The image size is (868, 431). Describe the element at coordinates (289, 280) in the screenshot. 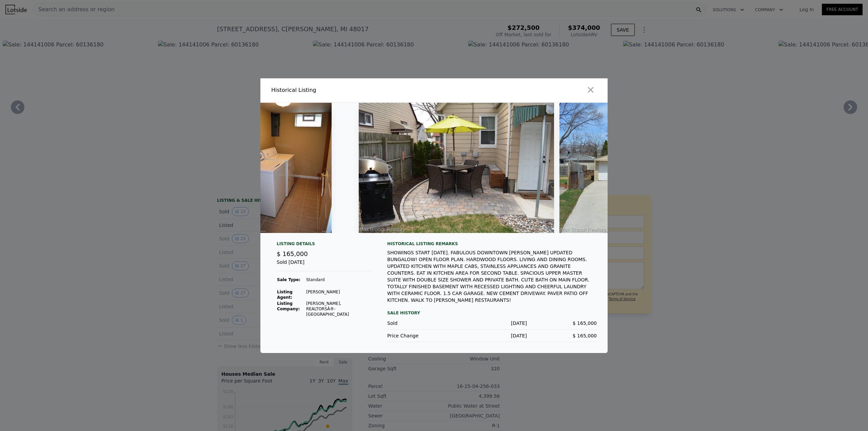

I see `strong: Sale Type:` at that location.